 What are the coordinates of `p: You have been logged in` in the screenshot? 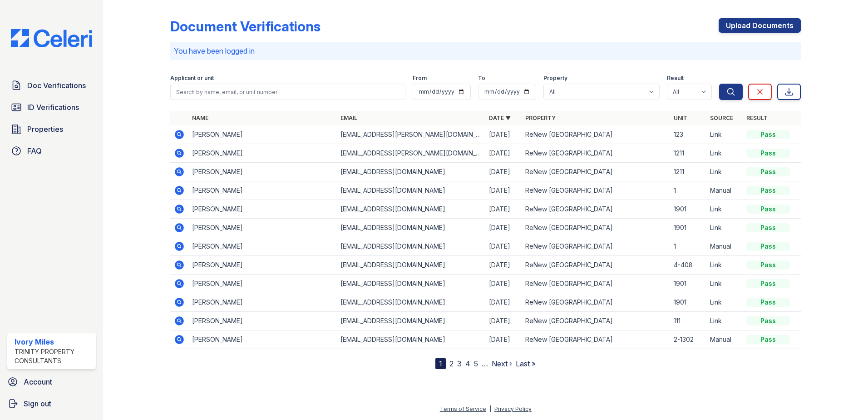 It's located at (486, 51).